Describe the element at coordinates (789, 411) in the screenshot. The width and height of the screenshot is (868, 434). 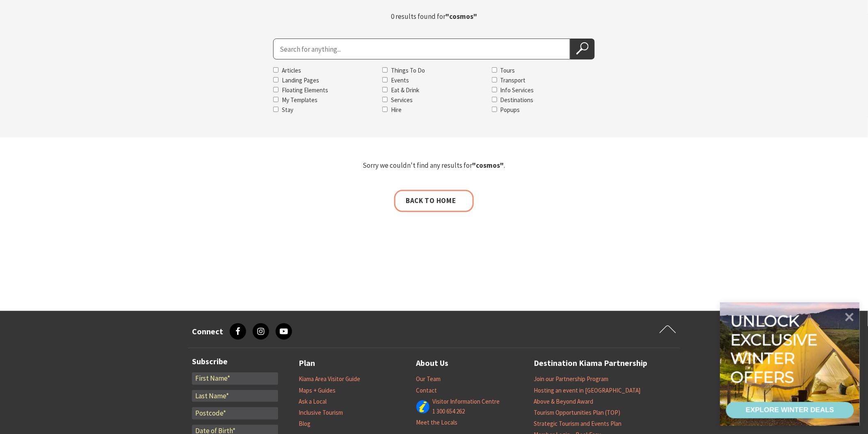
I see `div: EXPLORE WINTER DEALS` at that location.